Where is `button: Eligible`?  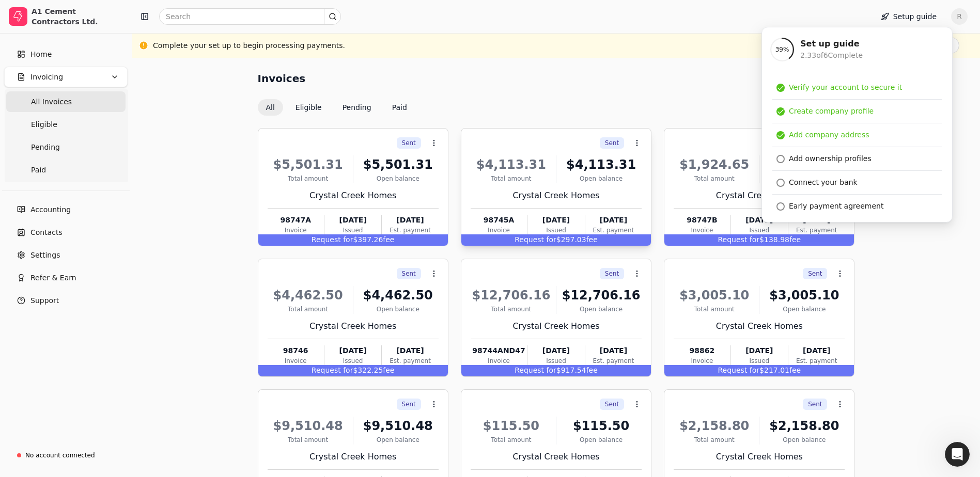
button: Eligible is located at coordinates (308, 107).